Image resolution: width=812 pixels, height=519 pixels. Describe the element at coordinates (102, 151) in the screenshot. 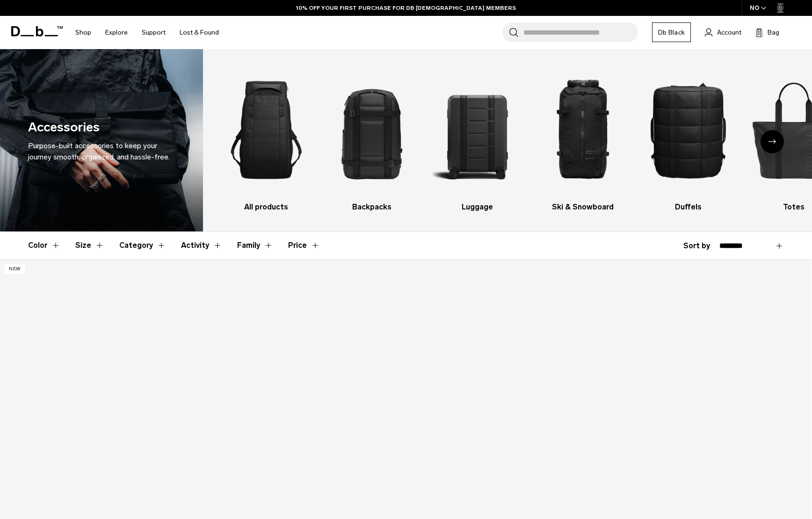

I see `div: Purpose-built accessories to keep your journey smooth, organized, and hassle-free.` at that location.